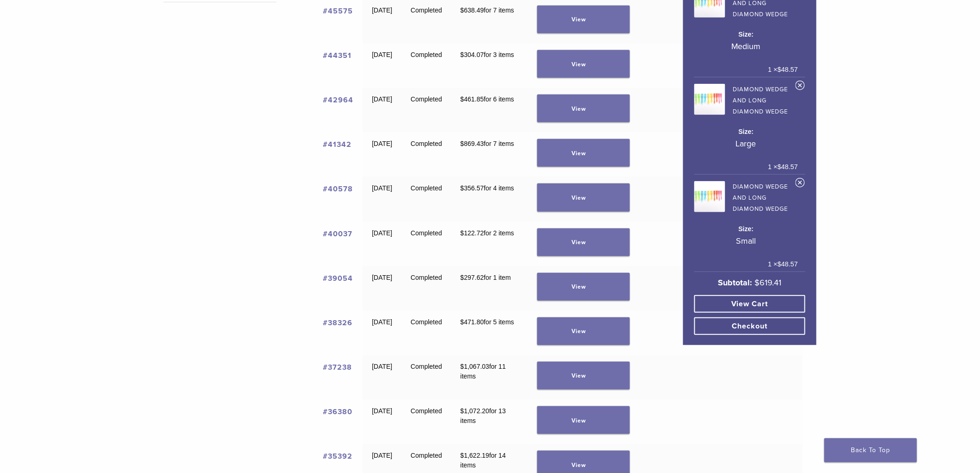 The width and height of the screenshot is (980, 473). I want to click on p: Small, so click(746, 241).